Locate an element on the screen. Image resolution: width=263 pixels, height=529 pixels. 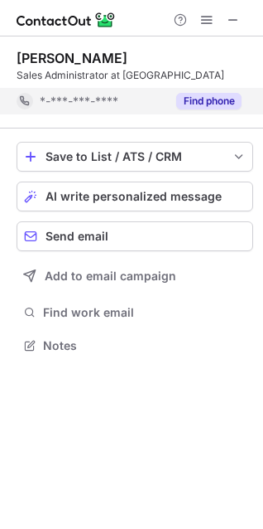
button: Add to email campaign is located at coordinates (135, 276).